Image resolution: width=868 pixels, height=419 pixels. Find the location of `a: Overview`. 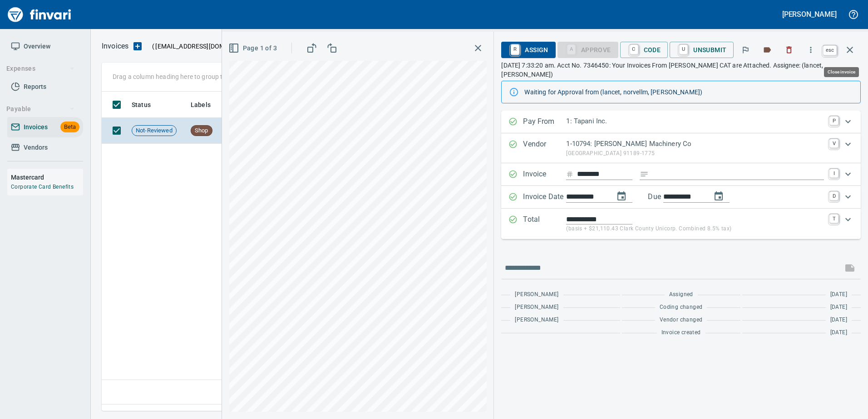

a: Overview is located at coordinates (45, 46).